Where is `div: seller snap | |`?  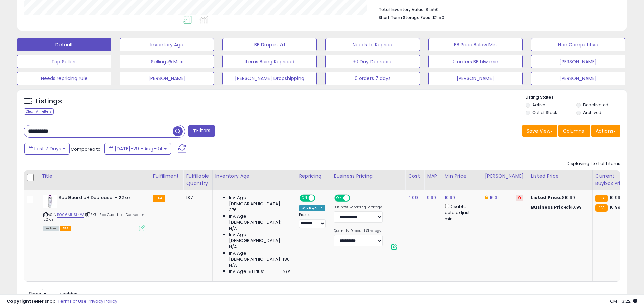
div: seller snap | | is located at coordinates (62, 301).